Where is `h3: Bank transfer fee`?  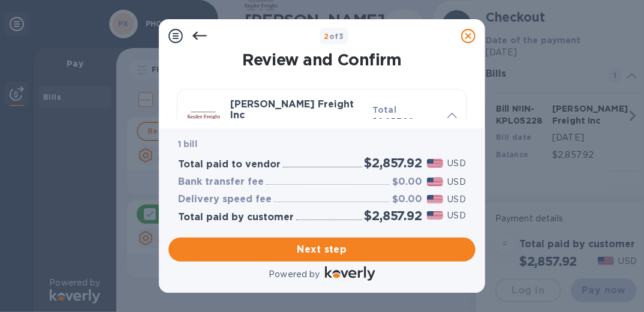 h3: Bank transfer fee is located at coordinates (221, 182).